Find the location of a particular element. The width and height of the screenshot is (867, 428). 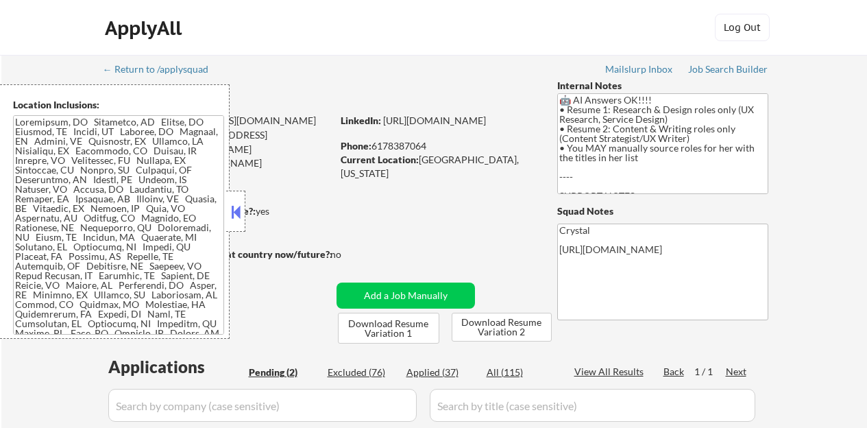

strong: Current Location: is located at coordinates (380, 159).